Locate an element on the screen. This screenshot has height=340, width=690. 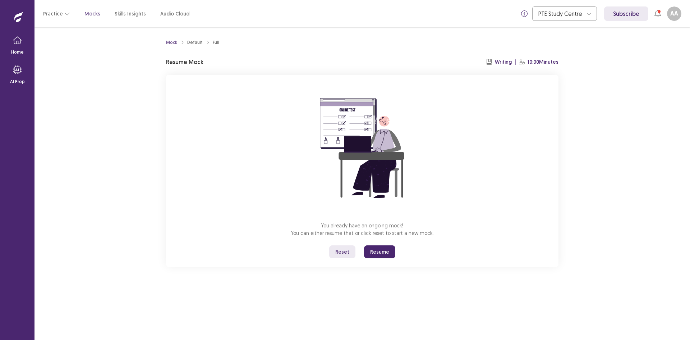
button: info is located at coordinates (524, 14).